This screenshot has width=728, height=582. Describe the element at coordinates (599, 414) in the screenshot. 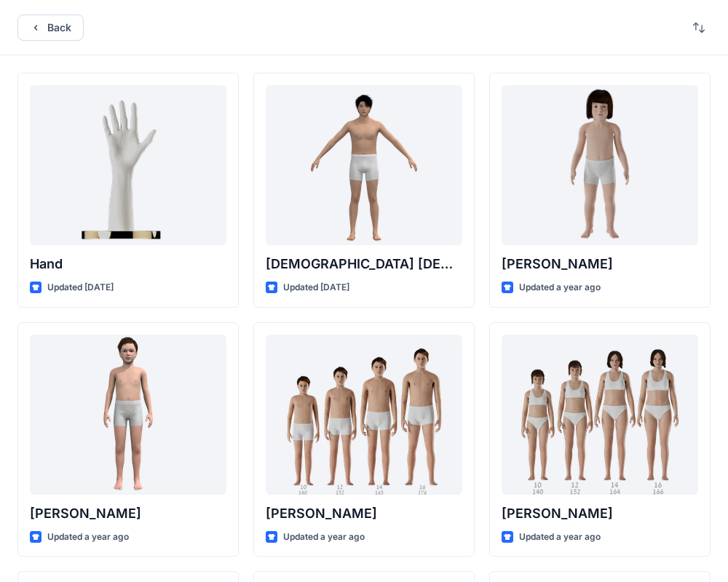

I see `a: Brenda` at that location.